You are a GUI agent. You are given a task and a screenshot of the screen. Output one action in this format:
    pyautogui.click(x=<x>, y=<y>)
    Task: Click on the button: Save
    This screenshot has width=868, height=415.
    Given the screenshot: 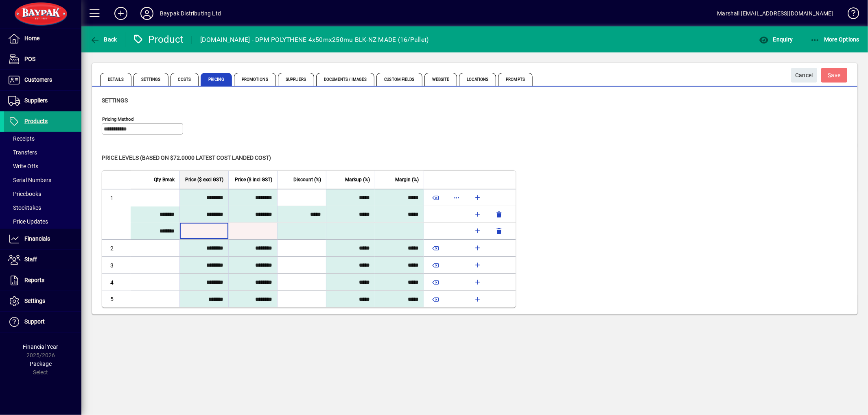 What is the action you would take?
    pyautogui.click(x=834, y=75)
    